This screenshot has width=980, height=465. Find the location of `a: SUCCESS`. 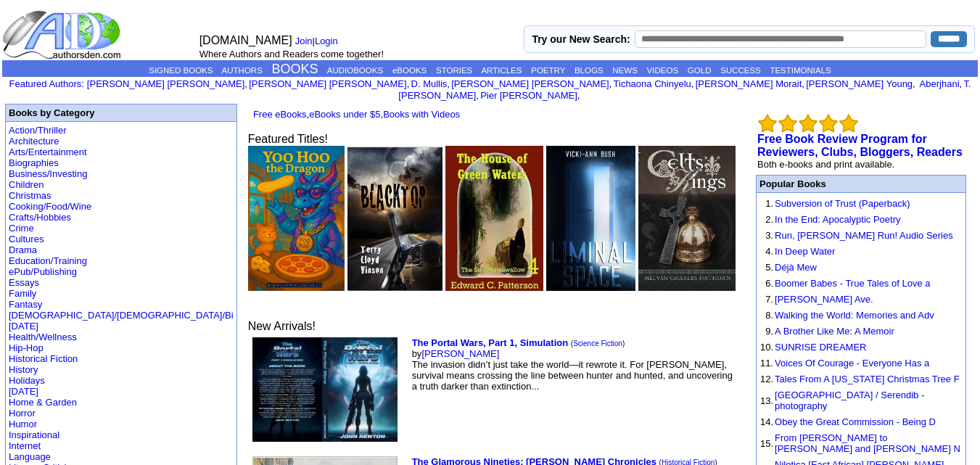

a: SUCCESS is located at coordinates (741, 70).